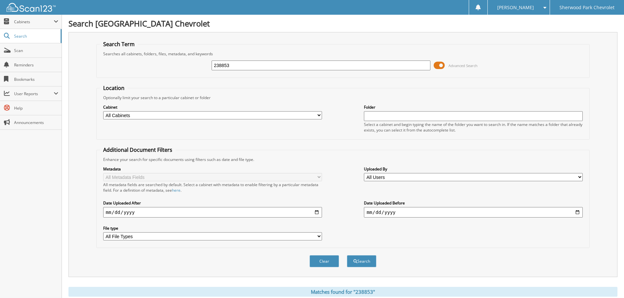 Image resolution: width=624 pixels, height=298 pixels. I want to click on label: Folder, so click(473, 107).